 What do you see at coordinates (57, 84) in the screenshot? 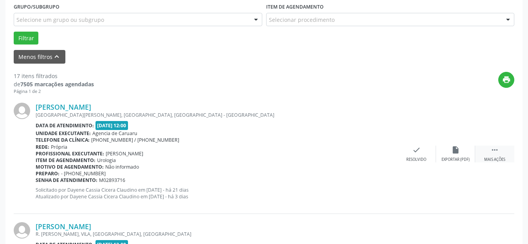
I see `strong: 7505 marcações agendadas` at bounding box center [57, 84].